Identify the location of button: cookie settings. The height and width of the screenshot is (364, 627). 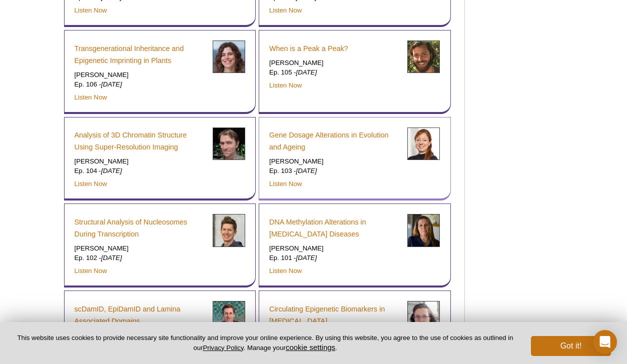
(310, 347).